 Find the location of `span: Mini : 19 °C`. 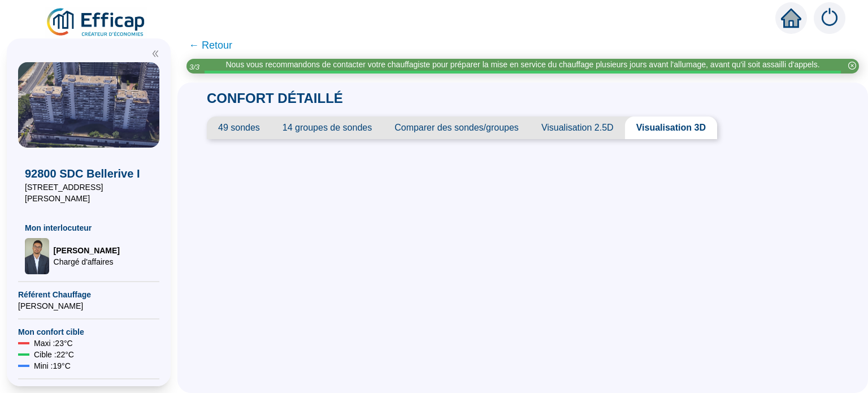

span: Mini : 19 °C is located at coordinates (52, 365).